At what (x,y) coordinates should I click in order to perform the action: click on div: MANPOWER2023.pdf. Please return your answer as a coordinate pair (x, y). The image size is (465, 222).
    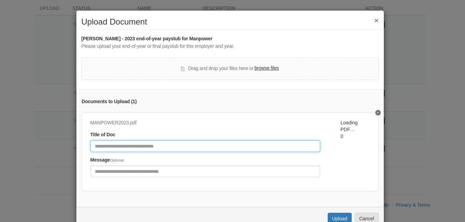
    Looking at the image, I should click on (205, 123).